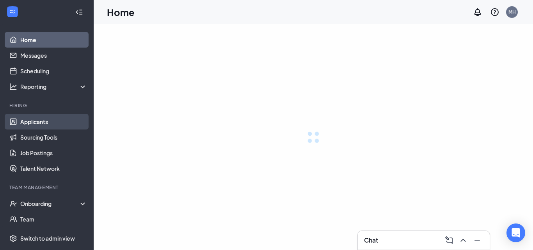 The image size is (533, 250). Describe the element at coordinates (449, 240) in the screenshot. I see `button: ComposeMessage` at that location.